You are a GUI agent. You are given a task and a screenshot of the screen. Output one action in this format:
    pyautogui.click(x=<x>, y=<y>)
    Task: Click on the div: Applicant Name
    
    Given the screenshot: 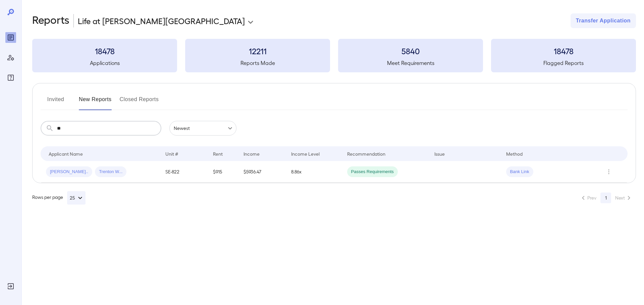 What is the action you would take?
    pyautogui.click(x=65, y=154)
    